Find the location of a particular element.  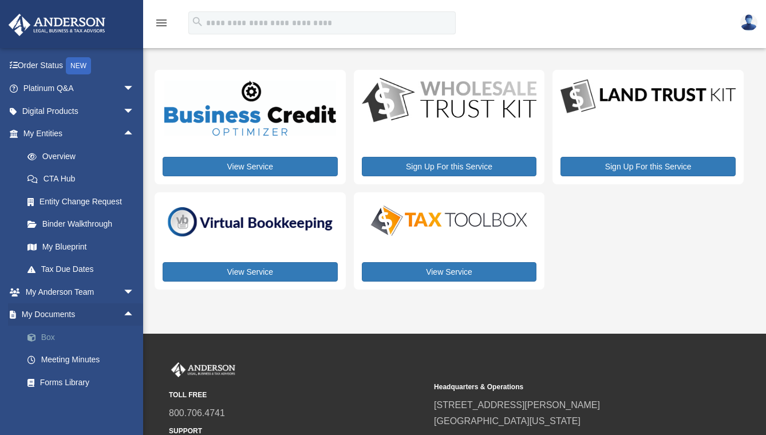

a: Notarize is located at coordinates (84, 405).